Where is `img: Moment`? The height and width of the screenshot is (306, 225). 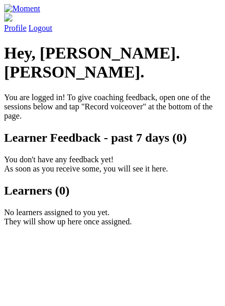
img: Moment is located at coordinates (22, 9).